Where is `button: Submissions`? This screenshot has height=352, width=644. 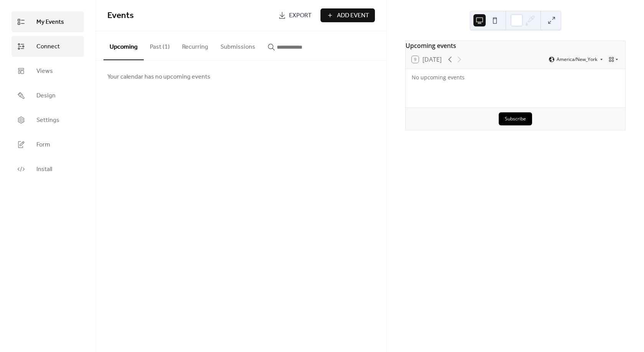
button: Submissions is located at coordinates (237, 45).